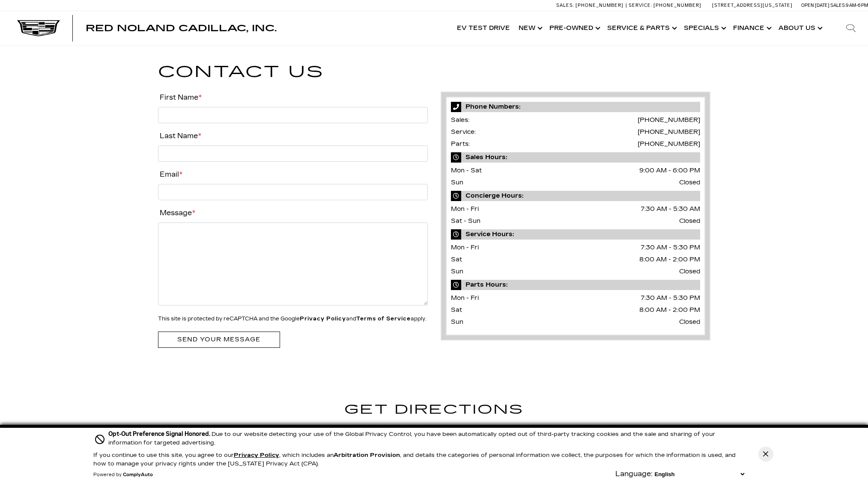 The height and width of the screenshot is (480, 868). I want to click on span: Opt-Out Preference Signal Honored ., so click(160, 434).